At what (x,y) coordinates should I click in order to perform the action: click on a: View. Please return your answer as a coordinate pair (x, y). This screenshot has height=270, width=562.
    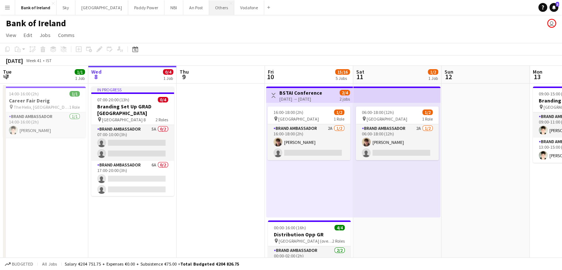
    Looking at the image, I should click on (11, 35).